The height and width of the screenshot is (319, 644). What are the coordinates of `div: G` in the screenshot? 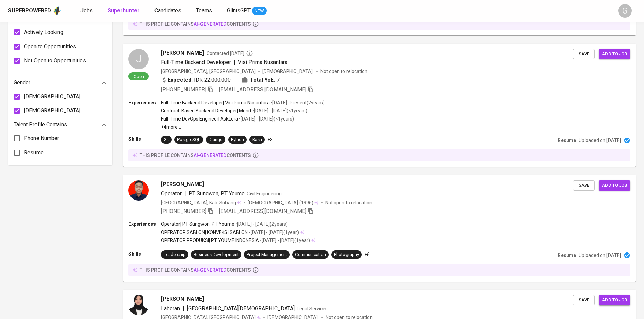 It's located at (625, 11).